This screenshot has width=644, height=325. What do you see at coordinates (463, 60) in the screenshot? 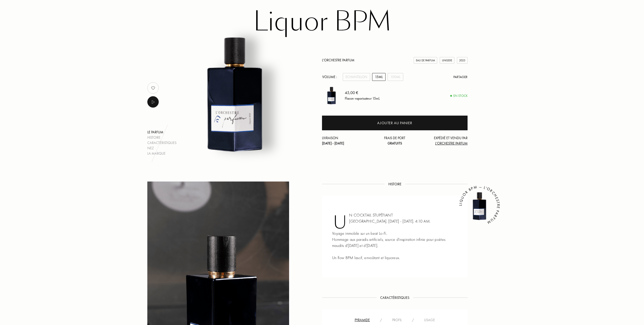
I see `div: 2023` at bounding box center [463, 60].